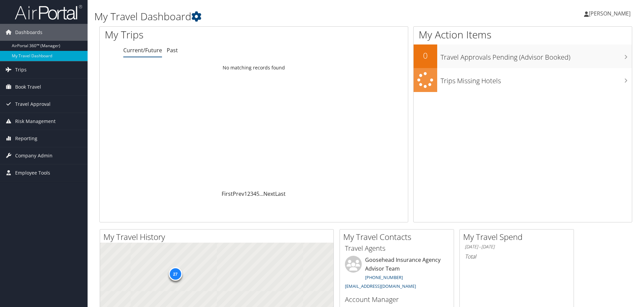 The height and width of the screenshot is (307, 644). What do you see at coordinates (48, 12) in the screenshot?
I see `img: airportal-logo.png` at bounding box center [48, 12].